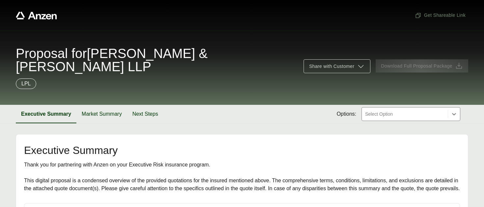 The image size is (484, 207). What do you see at coordinates (242, 150) in the screenshot?
I see `h2: Executive Summary` at bounding box center [242, 150].